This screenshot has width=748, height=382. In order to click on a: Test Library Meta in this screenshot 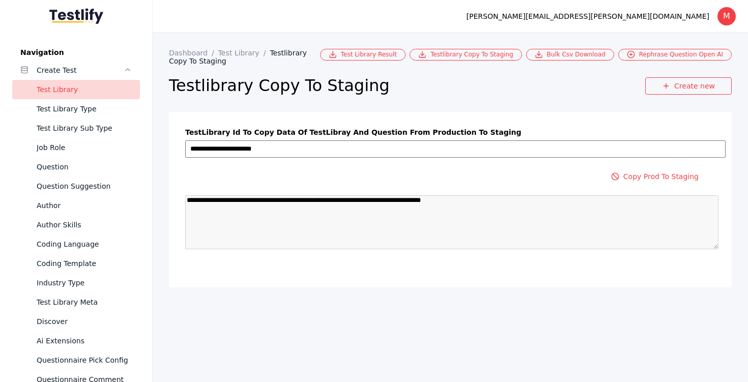, I will do `click(76, 302)`.